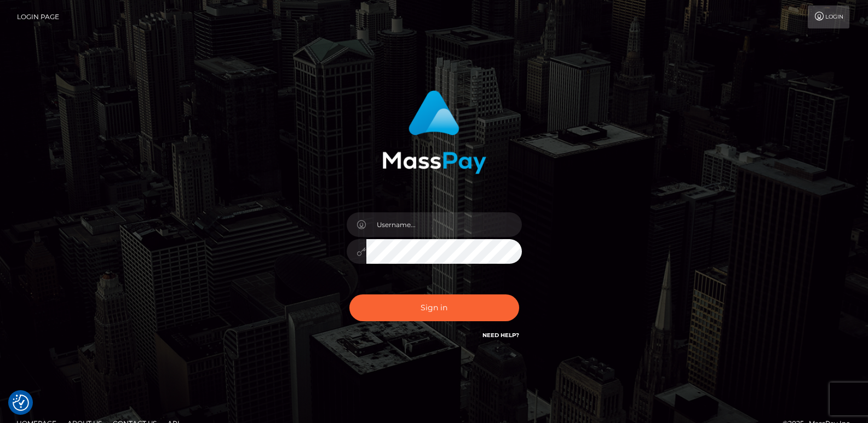  I want to click on a: Login, so click(828, 17).